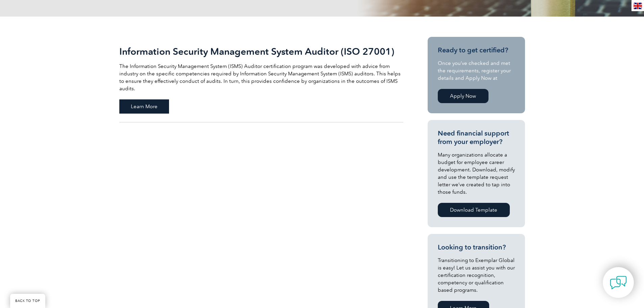  I want to click on p: Transitioning to Exemplar Global is easy! Let us assist you with our certification recognition, c..., so click(476, 275).